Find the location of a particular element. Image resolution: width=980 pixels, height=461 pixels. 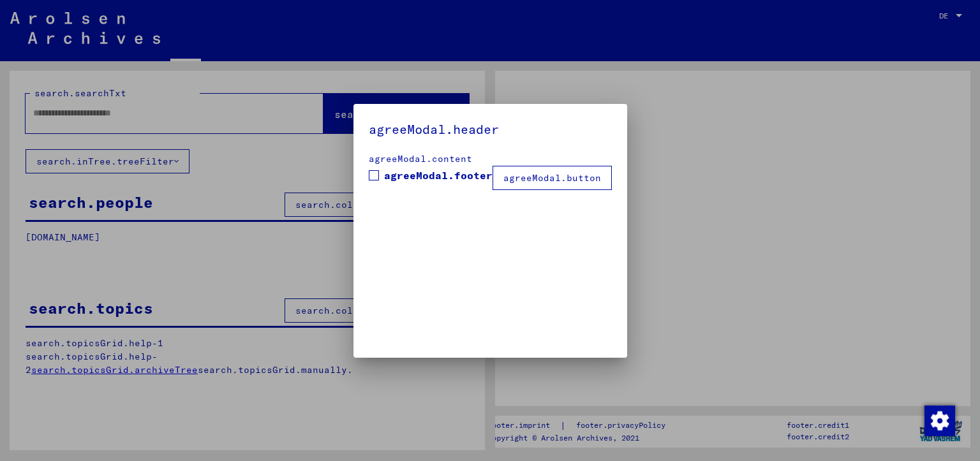

div: agreeModal.content is located at coordinates (490, 158).